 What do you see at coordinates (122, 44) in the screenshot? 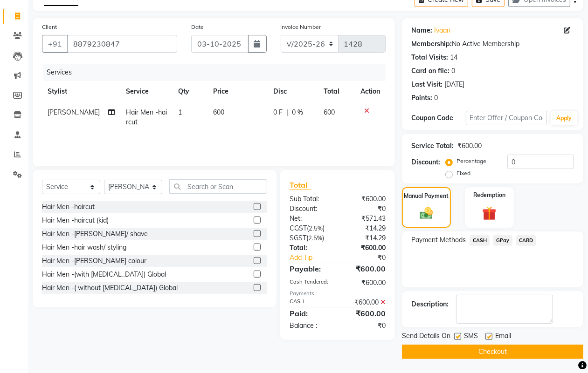
I see `input: Search by Name/Mobile/Email/Code` at bounding box center [122, 44].